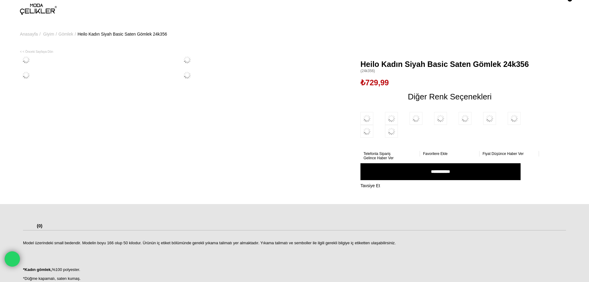 The image size is (589, 282). Describe the element at coordinates (378, 158) in the screenshot. I see `span: Gelince Haber Ver` at that location.